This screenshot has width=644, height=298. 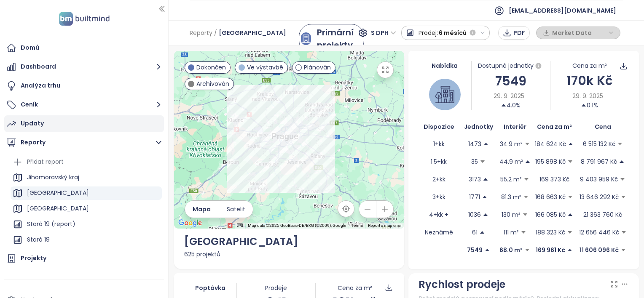 What do you see at coordinates (475, 250) in the screenshot?
I see `p: 7549` at bounding box center [475, 250].